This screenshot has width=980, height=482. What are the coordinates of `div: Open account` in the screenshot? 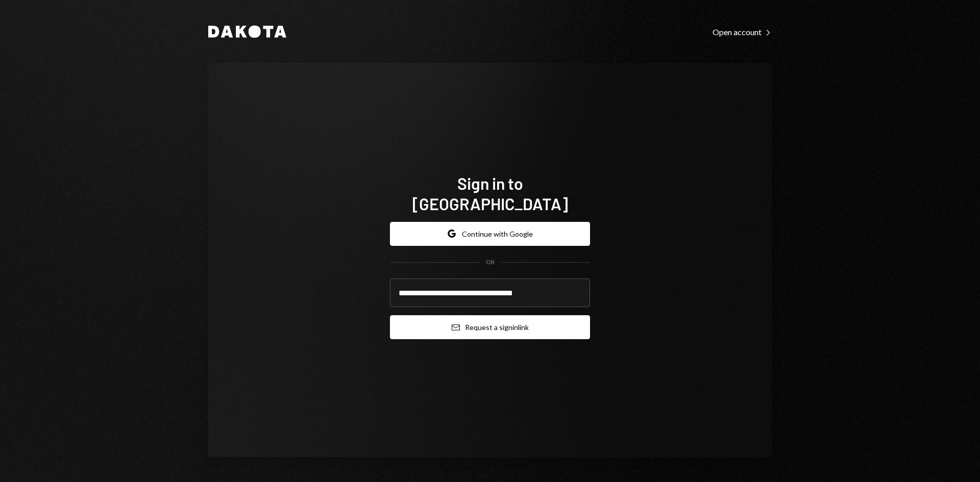 It's located at (742, 32).